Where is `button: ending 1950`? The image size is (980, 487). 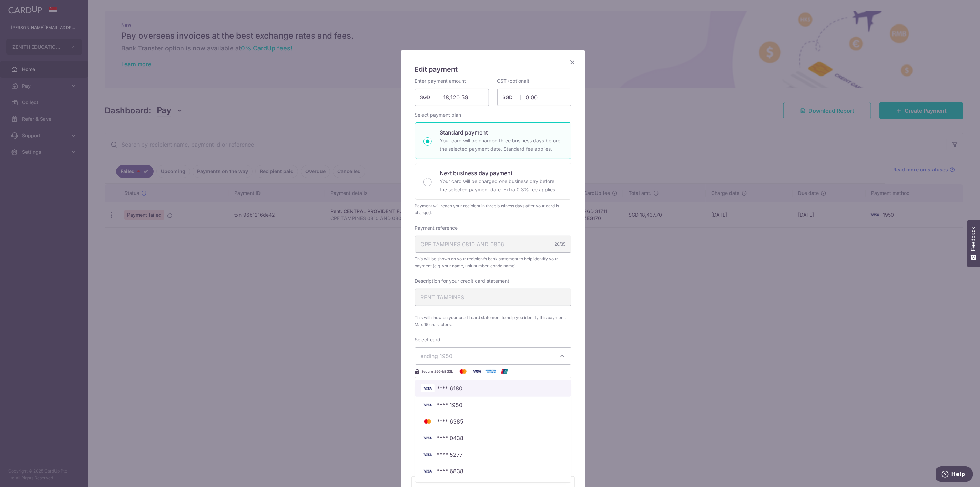
button: ending 1950 is located at coordinates (493, 356).